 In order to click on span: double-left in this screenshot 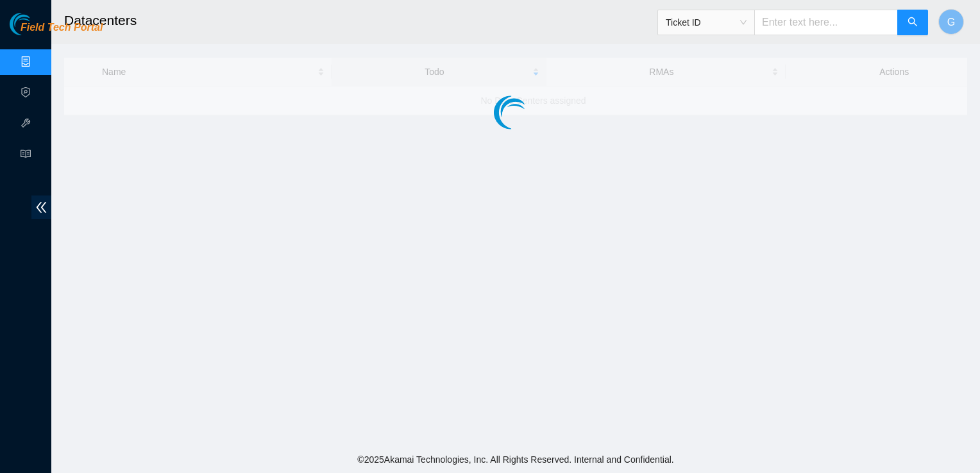, I will do `click(41, 207)`.